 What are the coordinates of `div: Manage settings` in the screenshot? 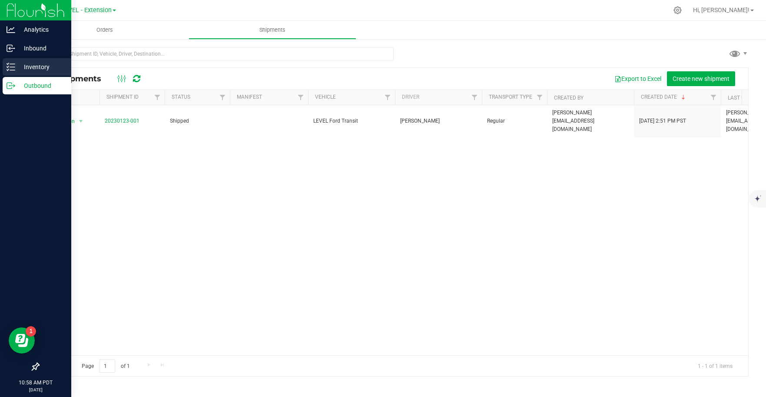 It's located at (677, 10).